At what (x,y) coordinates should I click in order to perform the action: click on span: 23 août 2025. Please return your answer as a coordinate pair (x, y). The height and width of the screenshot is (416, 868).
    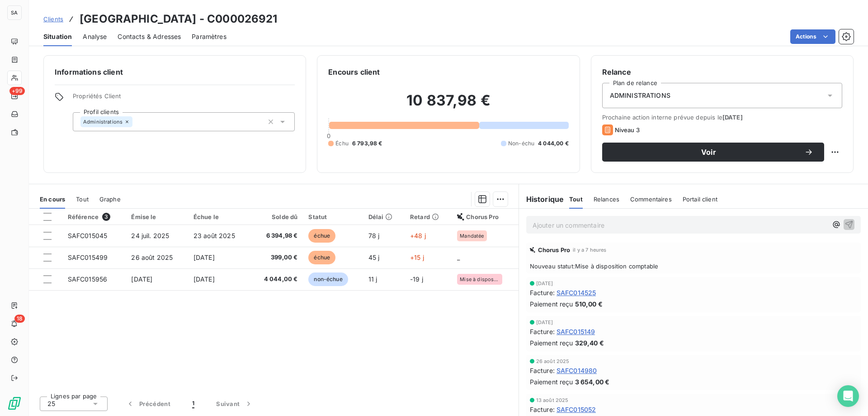
    Looking at the image, I should click on (215, 236).